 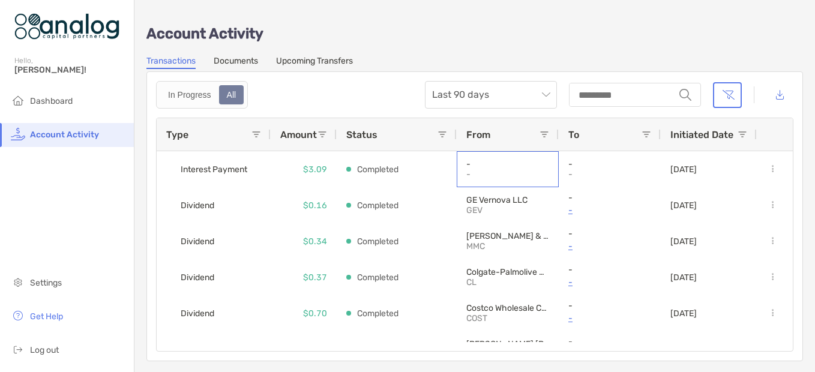 What do you see at coordinates (574, 135) in the screenshot?
I see `span: To` at bounding box center [574, 135].